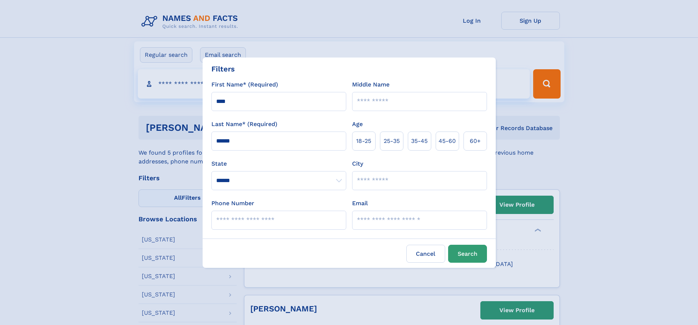  Describe the element at coordinates (447, 141) in the screenshot. I see `span: 45‑60` at that location.